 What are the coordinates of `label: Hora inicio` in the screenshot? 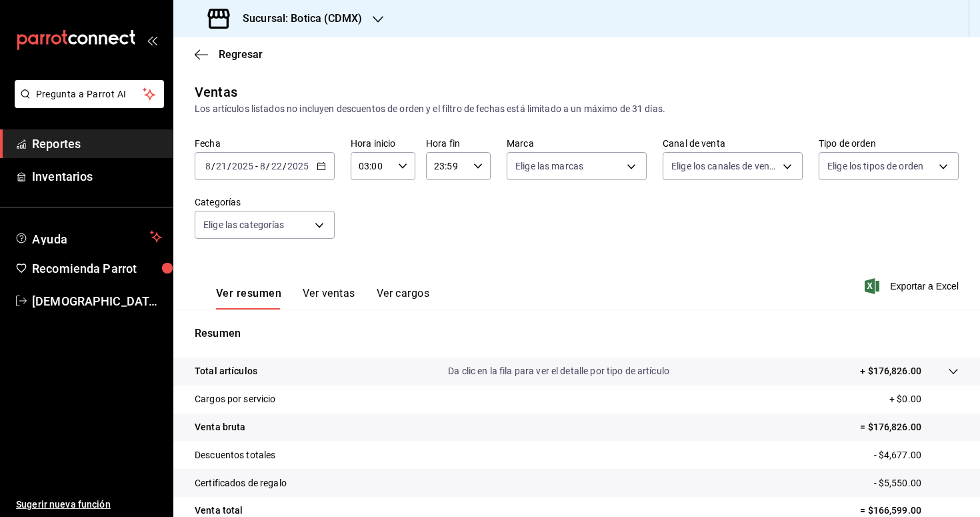 It's located at (383, 143).